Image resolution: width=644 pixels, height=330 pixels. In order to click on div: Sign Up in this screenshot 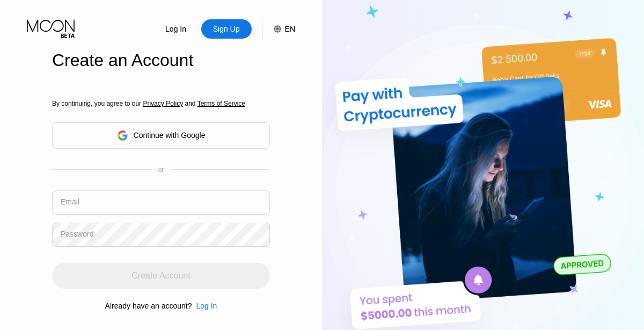, I will do `click(227, 29)`.